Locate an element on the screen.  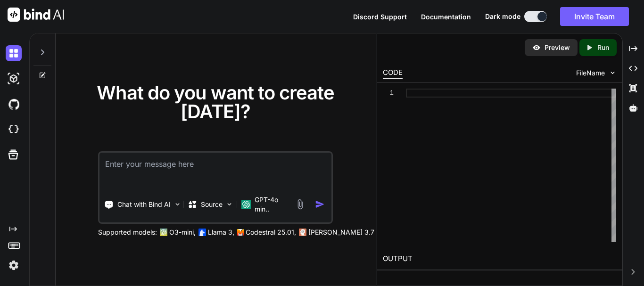
img: claude is located at coordinates (303, 232).